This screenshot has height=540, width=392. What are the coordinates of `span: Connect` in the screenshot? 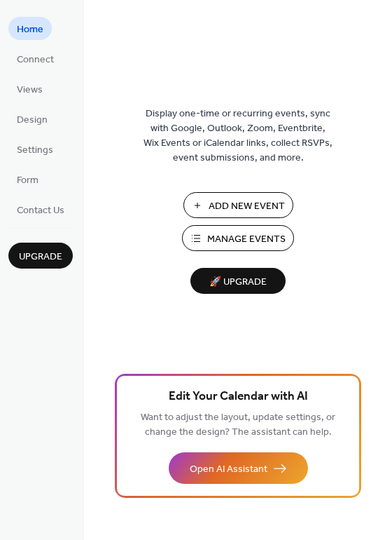 It's located at (35, 60).